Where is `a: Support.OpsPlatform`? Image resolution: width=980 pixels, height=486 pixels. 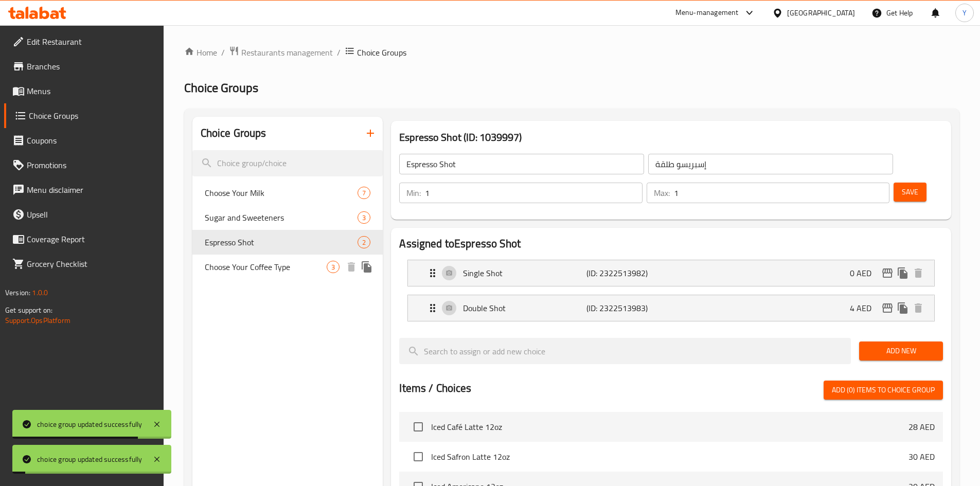
a: Support.OpsPlatform is located at coordinates (38, 320).